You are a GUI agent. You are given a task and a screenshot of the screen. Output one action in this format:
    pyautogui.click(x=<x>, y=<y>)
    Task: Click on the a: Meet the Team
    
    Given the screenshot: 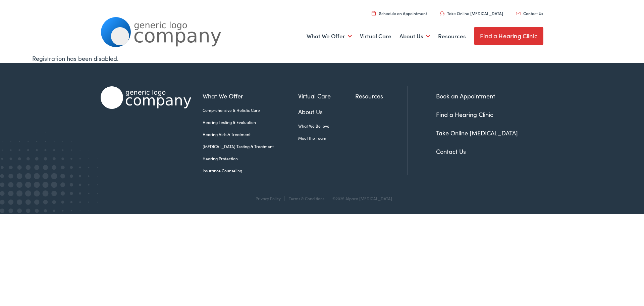 What is the action you would take?
    pyautogui.click(x=327, y=138)
    